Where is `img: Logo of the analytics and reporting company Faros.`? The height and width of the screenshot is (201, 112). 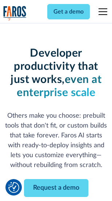 img: Logo of the analytics and reporting company Faros. is located at coordinates (15, 13).